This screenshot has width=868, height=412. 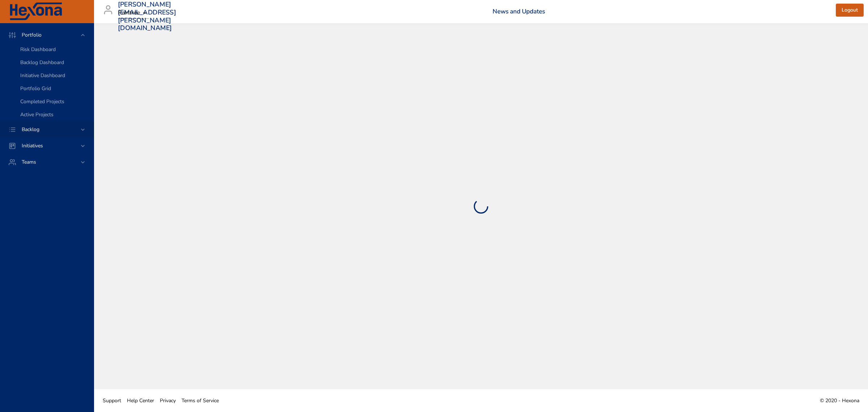 What do you see at coordinates (850, 10) in the screenshot?
I see `span: Logout` at bounding box center [850, 10].